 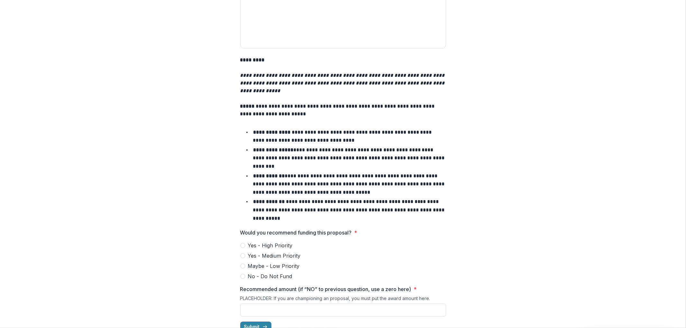 I want to click on span: No - Do Not Fund, so click(x=270, y=277).